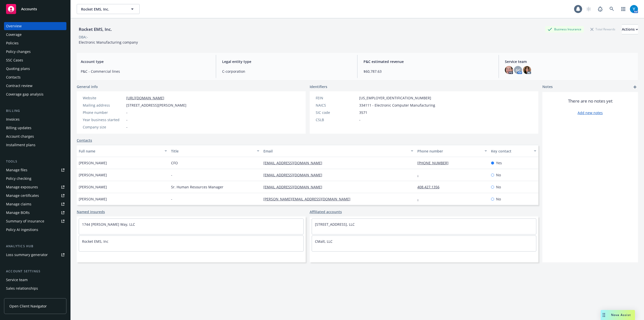  I want to click on a: Contacts, so click(85, 140).